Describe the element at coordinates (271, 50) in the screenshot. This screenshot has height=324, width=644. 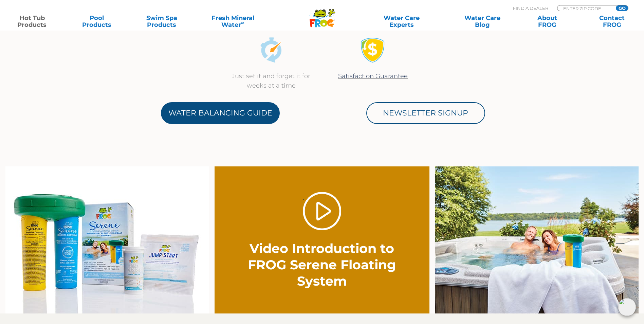
I see `img: icon-set-and-forget` at that location.